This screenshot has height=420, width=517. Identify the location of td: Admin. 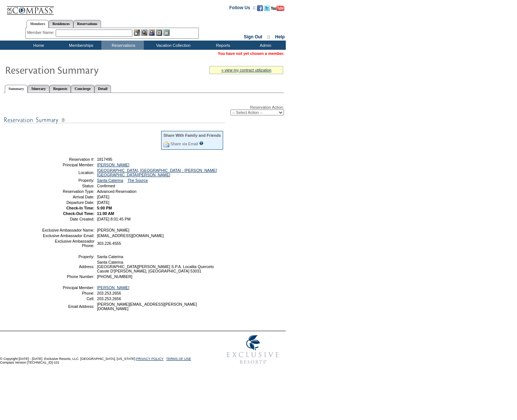
(265, 45).